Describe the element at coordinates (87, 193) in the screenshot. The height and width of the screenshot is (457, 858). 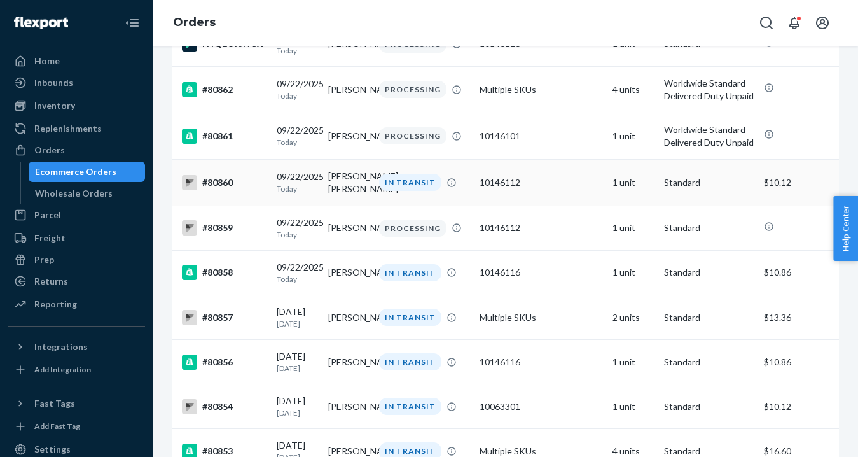
I see `a: Wholesale Orders` at that location.